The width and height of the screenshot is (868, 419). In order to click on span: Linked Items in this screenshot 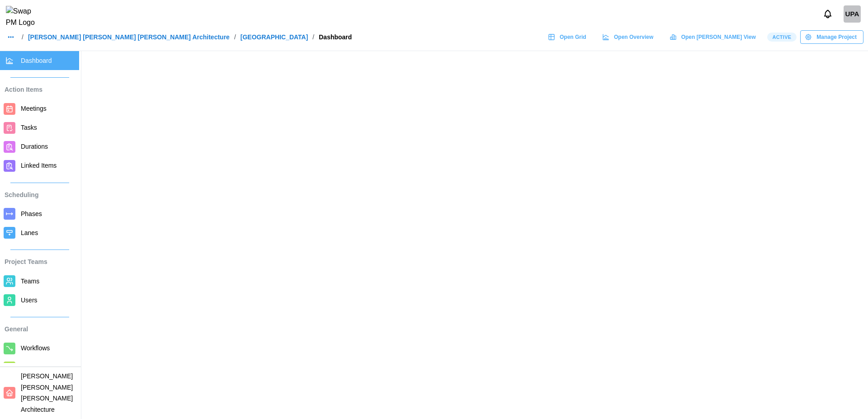, I will do `click(38, 166)`.